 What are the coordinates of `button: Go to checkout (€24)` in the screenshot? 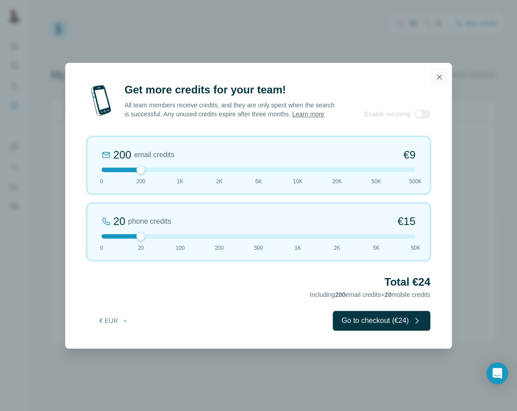 It's located at (381, 321).